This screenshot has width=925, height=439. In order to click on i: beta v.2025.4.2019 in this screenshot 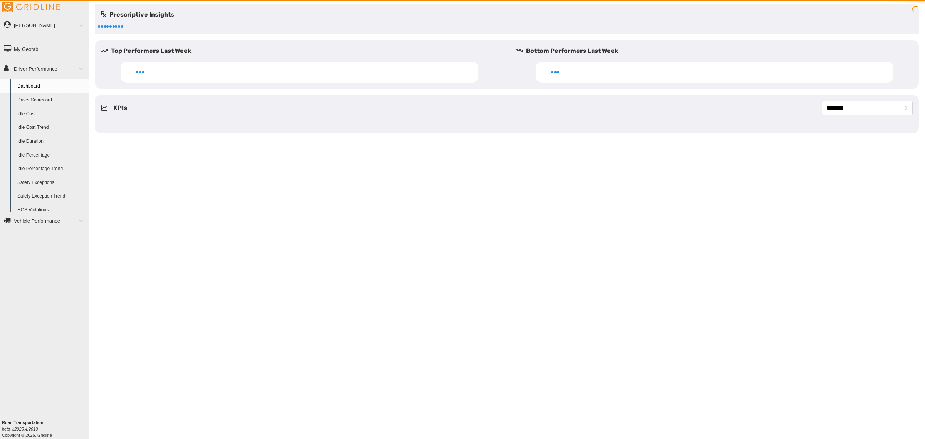, I will do `click(20, 429)`.